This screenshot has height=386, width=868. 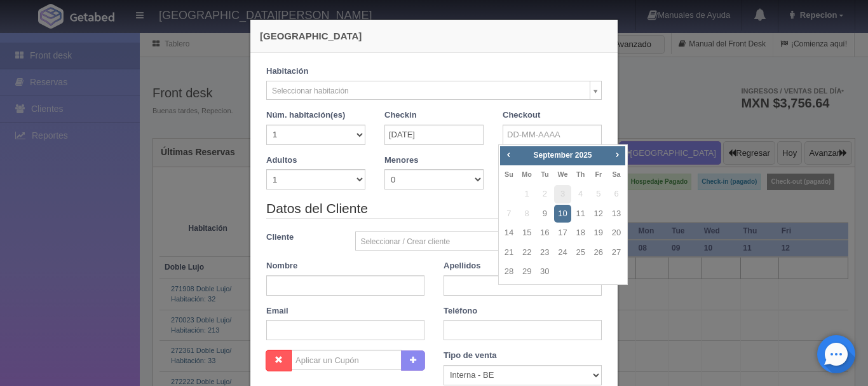 I want to click on span: Friday, so click(x=598, y=174).